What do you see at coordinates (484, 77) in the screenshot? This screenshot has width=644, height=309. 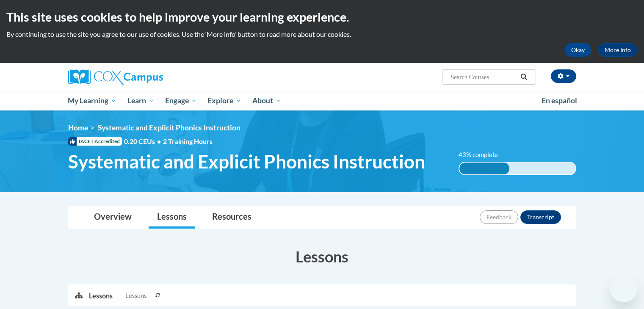 I see `input: Search Courses` at bounding box center [484, 77].